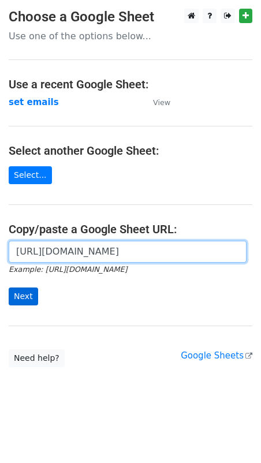 The image size is (261, 463). What do you see at coordinates (130, 84) in the screenshot?
I see `h4: Use a recent Google Sheet:` at bounding box center [130, 84].